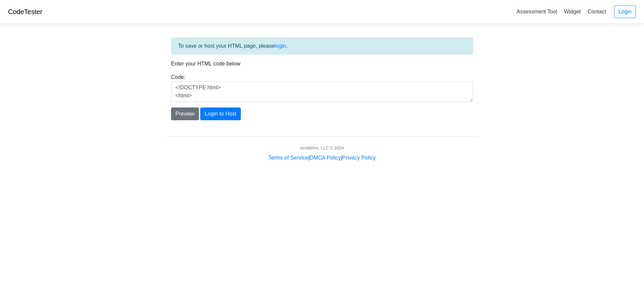  What do you see at coordinates (597, 12) in the screenshot?
I see `a: Contact` at bounding box center [597, 12].